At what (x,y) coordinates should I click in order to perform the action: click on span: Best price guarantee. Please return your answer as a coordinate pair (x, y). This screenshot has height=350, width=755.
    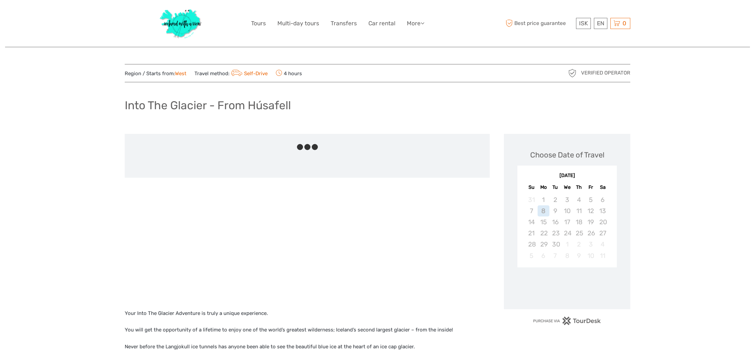
    Looking at the image, I should click on (539, 23).